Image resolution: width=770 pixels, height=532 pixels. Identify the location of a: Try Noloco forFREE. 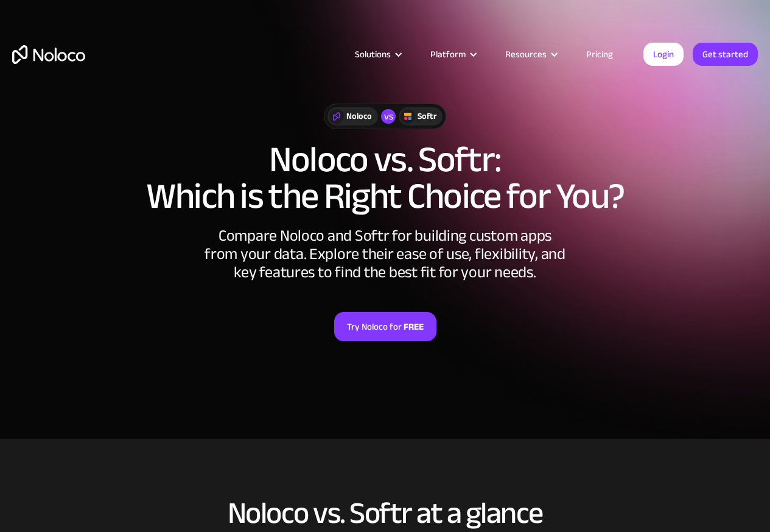
(385, 327).